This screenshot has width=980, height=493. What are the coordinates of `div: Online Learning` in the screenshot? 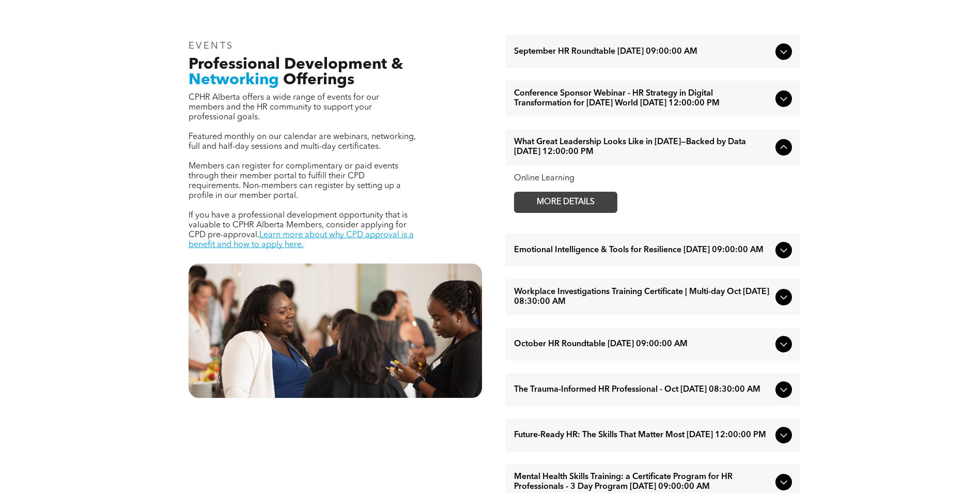 It's located at (653, 178).